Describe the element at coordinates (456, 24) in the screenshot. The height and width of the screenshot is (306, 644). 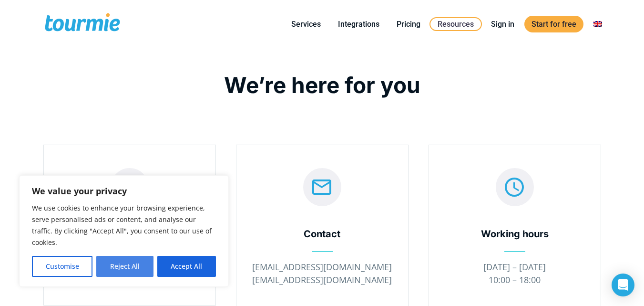
I see `a: Resources` at that location.